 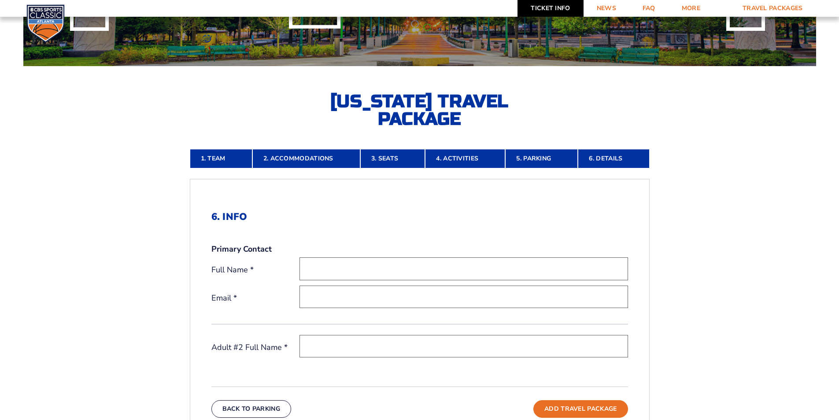 What do you see at coordinates (255, 347) in the screenshot?
I see `label: Adult #2 Full Name *` at bounding box center [255, 347].